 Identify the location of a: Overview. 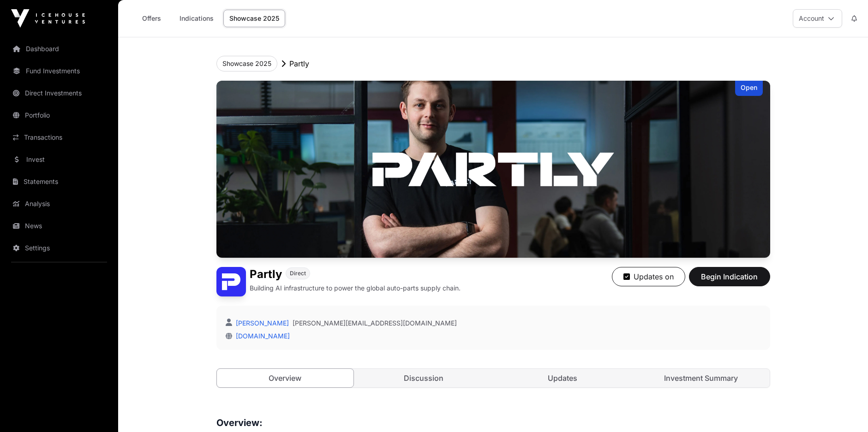
(285, 378).